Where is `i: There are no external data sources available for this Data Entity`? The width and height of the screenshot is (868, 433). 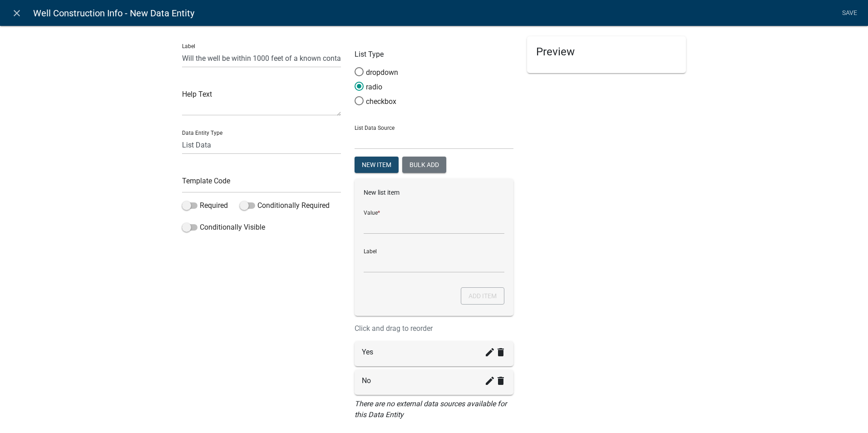 i: There are no external data sources available for this Data Entity is located at coordinates (431, 409).